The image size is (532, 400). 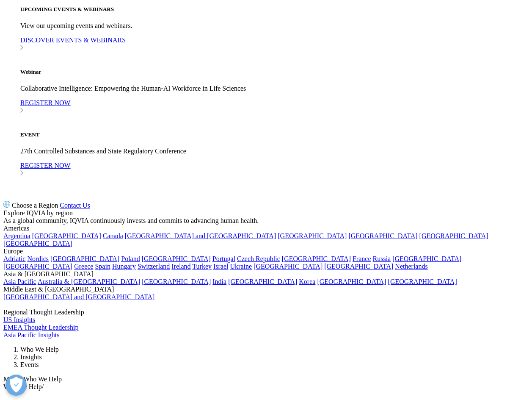 What do you see at coordinates (181, 266) in the screenshot?
I see `a: Ireland` at bounding box center [181, 266].